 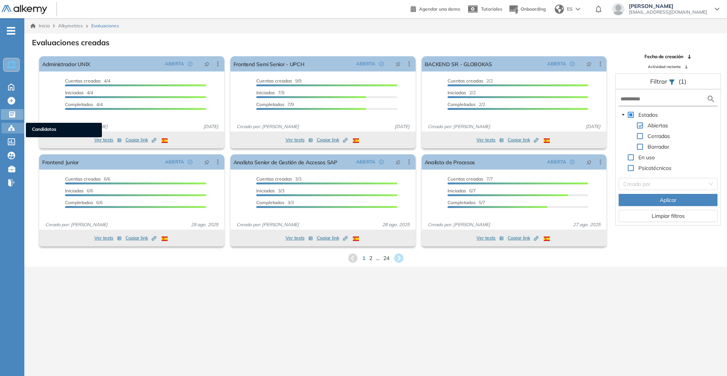 What do you see at coordinates (658, 147) in the screenshot?
I see `span: Borrador` at bounding box center [658, 147].